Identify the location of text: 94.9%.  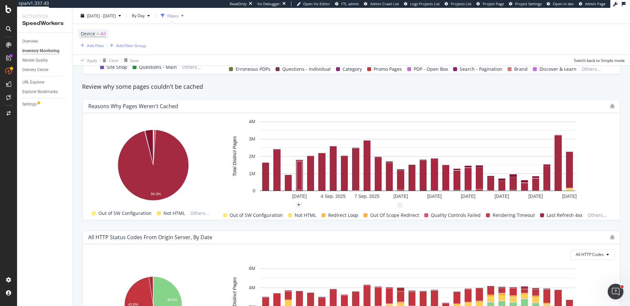
(155, 194).